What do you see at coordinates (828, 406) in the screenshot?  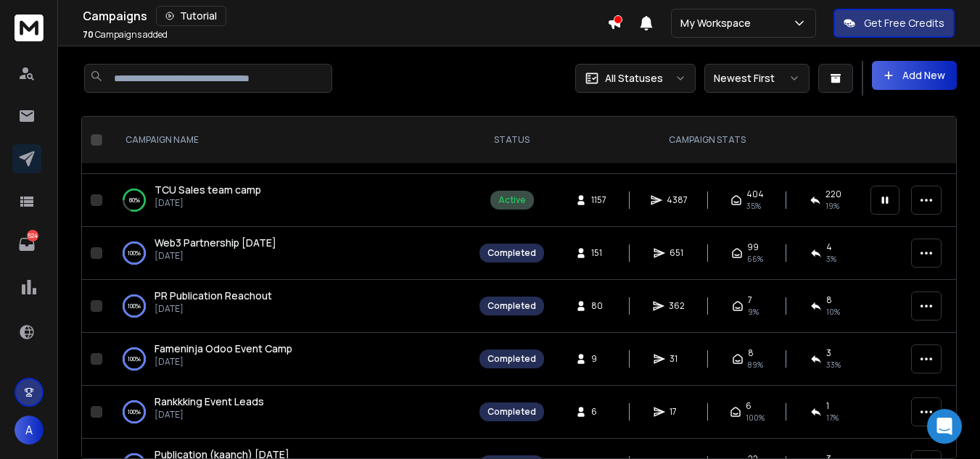 I see `span: 1` at bounding box center [828, 406].